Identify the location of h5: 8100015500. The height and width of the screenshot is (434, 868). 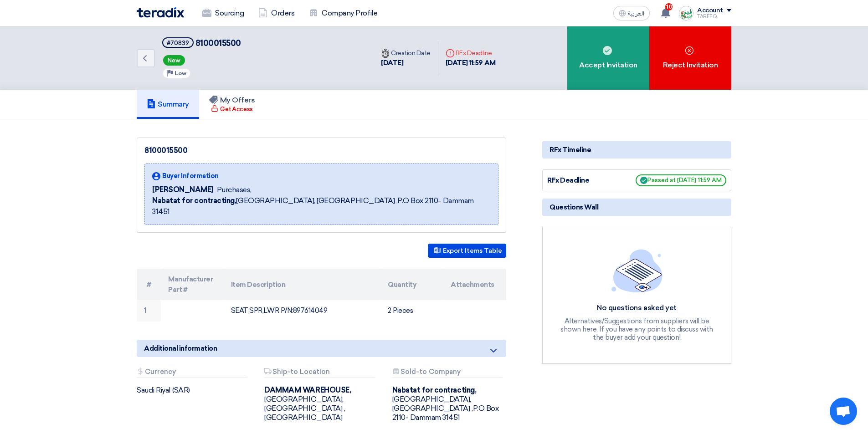
(201, 43).